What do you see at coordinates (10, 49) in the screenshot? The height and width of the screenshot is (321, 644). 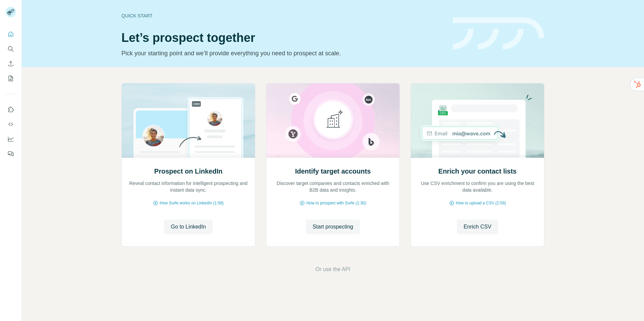 I see `button: Search` at bounding box center [10, 49].